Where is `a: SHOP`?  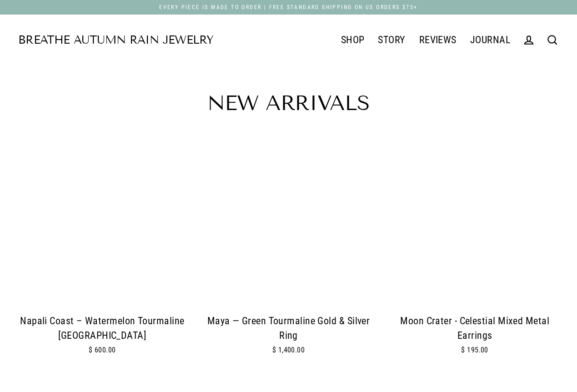
a: SHOP is located at coordinates (353, 40).